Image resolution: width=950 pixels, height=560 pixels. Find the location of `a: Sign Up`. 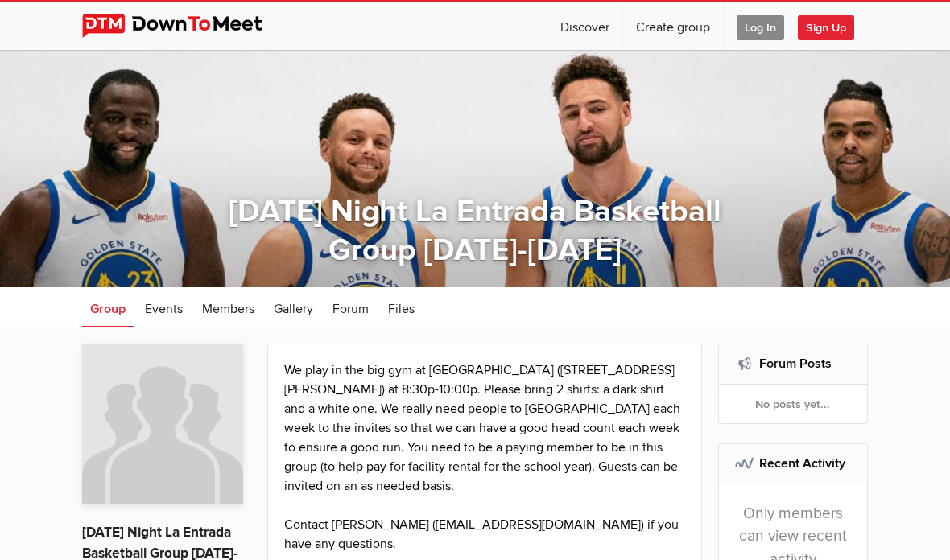

a: Sign Up is located at coordinates (832, 26).